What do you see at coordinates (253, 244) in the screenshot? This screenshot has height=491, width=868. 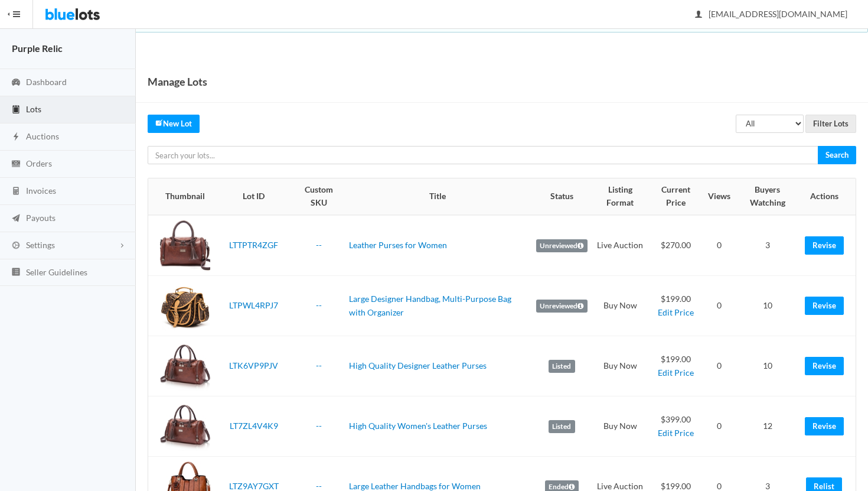 I see `a: LTTPTR4ZGF` at bounding box center [253, 244].